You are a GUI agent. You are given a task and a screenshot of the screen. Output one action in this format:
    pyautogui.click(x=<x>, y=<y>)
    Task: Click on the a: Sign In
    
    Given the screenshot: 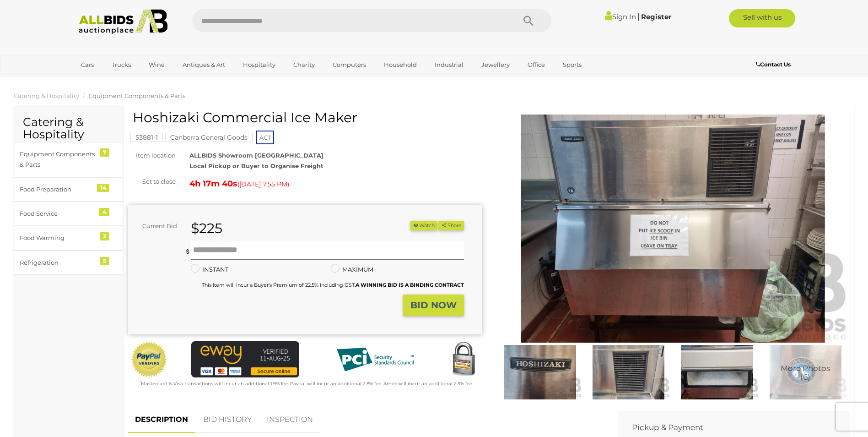 What is the action you would take?
    pyautogui.click(x=621, y=17)
    